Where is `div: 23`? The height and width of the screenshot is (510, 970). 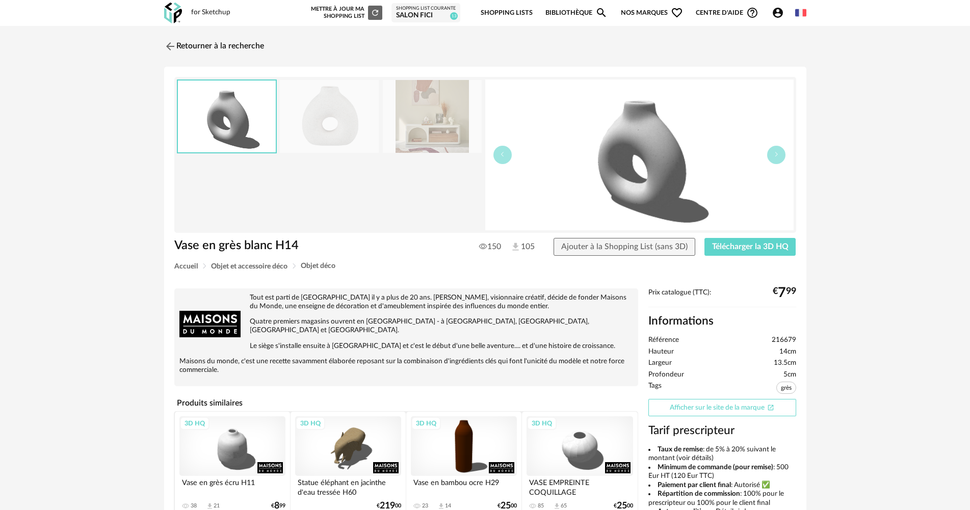 div: 23 is located at coordinates (425, 506).